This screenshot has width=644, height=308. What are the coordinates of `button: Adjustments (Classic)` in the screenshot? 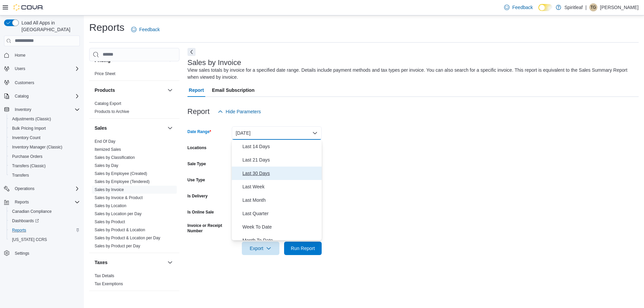 It's located at (45, 119).